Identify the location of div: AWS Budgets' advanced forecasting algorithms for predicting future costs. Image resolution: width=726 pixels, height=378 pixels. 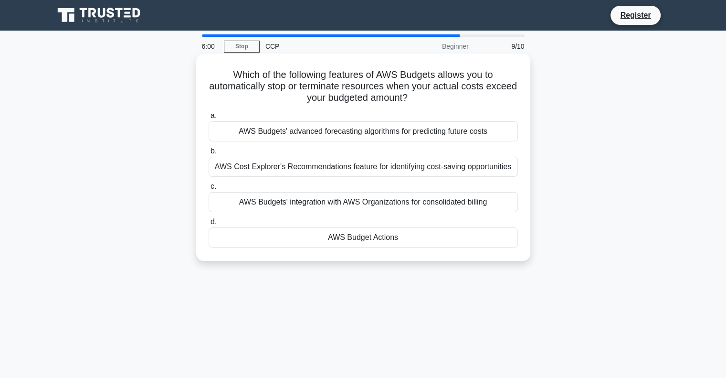
(363, 131).